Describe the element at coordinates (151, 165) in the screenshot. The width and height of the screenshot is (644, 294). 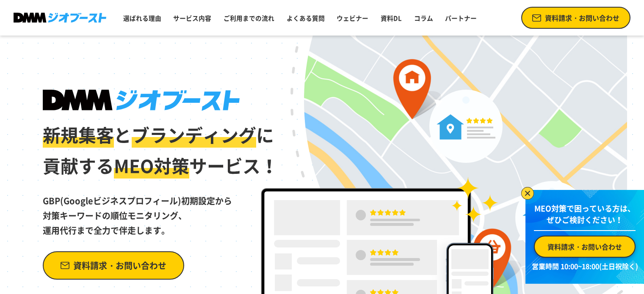
I see `span: MEO対策` at that location.